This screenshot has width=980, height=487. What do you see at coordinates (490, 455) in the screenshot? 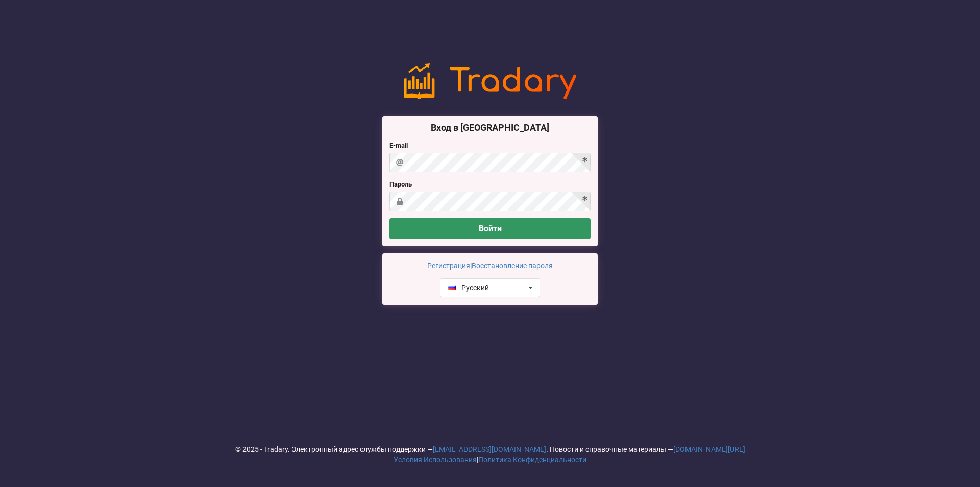
I see `div: © 2025 - Tradary. Электронный адрес службы поддержки — . Новости и справочные материалы — |` at bounding box center [490, 455].